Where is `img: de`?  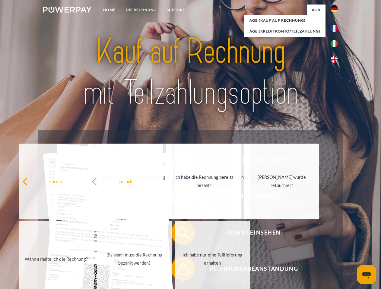
img: de is located at coordinates (334, 9).